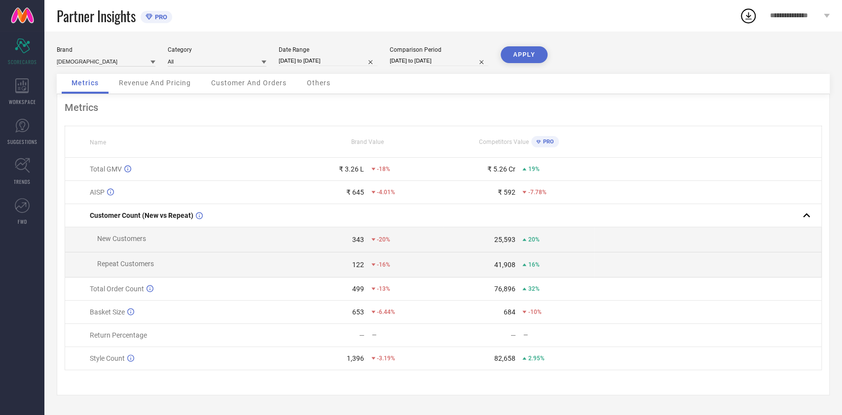 This screenshot has height=415, width=842. What do you see at coordinates (97, 192) in the screenshot?
I see `span: AISP` at bounding box center [97, 192].